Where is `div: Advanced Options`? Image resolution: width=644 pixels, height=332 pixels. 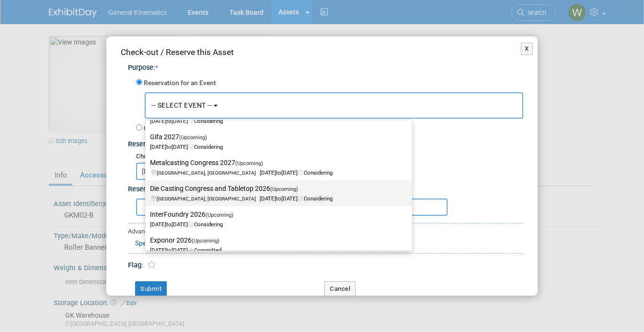 div: Advanced Options is located at coordinates (325, 232).